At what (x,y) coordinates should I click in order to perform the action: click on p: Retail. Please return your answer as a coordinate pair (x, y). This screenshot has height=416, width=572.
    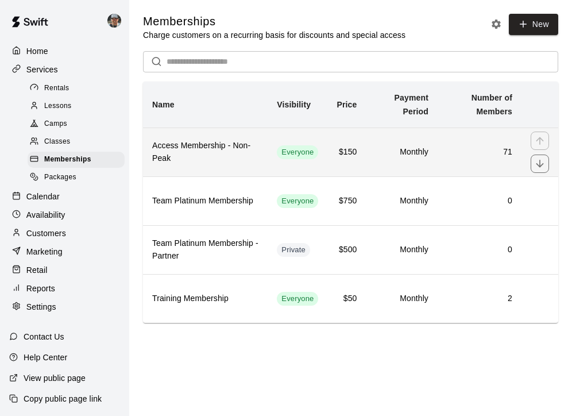
    Looking at the image, I should click on (37, 270).